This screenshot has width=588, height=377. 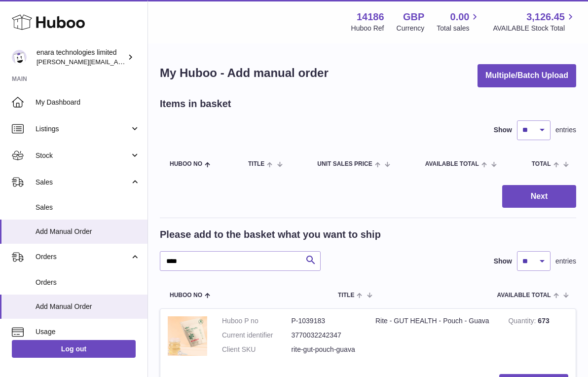 I want to click on img: Dee@enara.co, so click(x=19, y=57).